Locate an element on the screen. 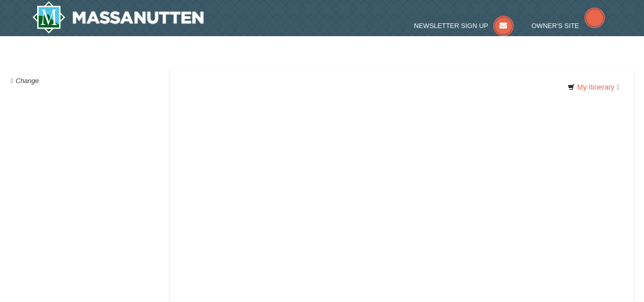 The width and height of the screenshot is (644, 302). img: Massanutten Resort Logo is located at coordinates (118, 17).